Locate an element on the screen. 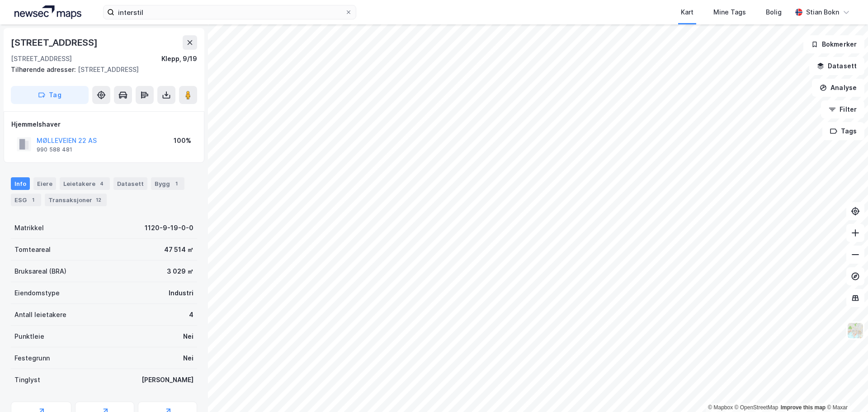 This screenshot has height=412, width=868. a: Improve this map is located at coordinates (803, 408).